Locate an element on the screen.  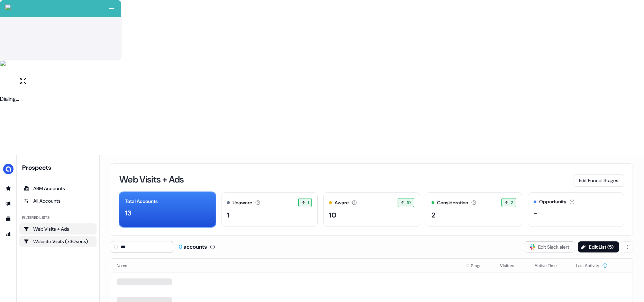
img: callcloud-icon-white-35.svg is located at coordinates (8, 7).